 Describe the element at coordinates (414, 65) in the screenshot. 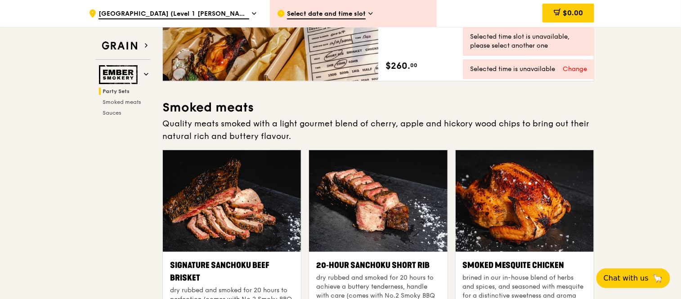

I see `span: 00` at that location.